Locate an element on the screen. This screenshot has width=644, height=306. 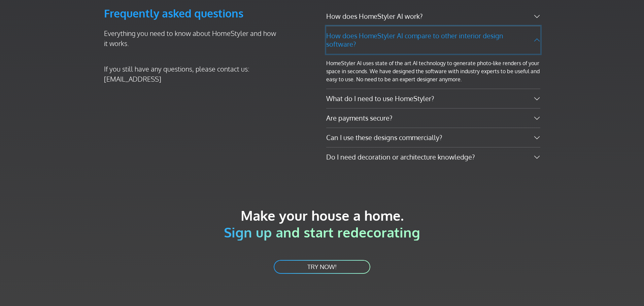
a: TRY NOW! is located at coordinates (322, 267).